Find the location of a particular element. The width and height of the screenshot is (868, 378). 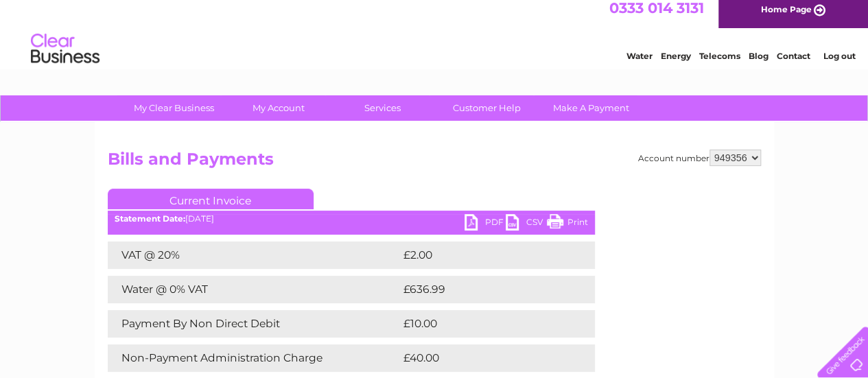

a: Telecoms is located at coordinates (719, 63).